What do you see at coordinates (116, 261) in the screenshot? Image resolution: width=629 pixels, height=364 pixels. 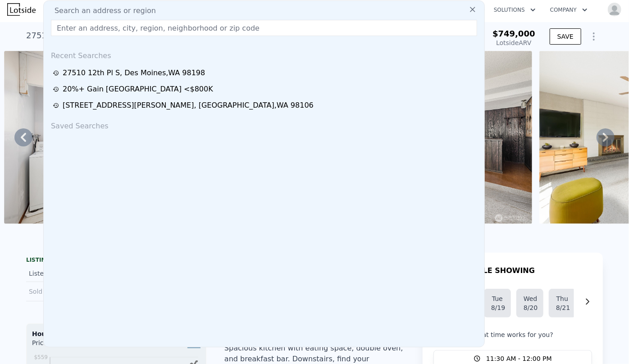 I see `div: LISTING & SALE HISTORY` at bounding box center [116, 261].